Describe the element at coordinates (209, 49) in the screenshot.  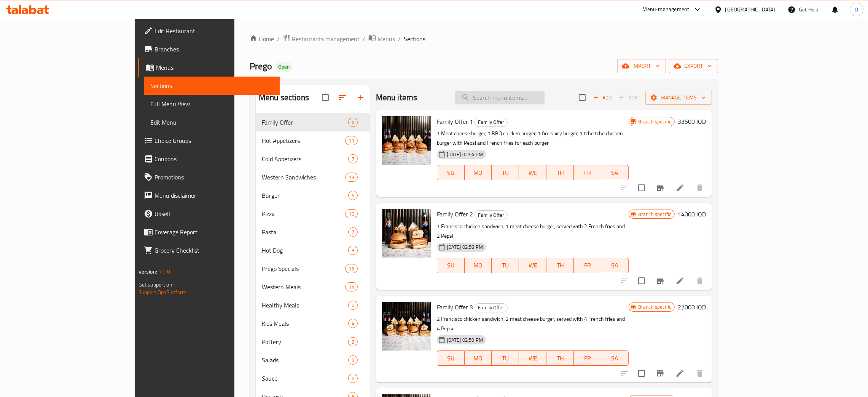
I see `a: Branches` at that location.